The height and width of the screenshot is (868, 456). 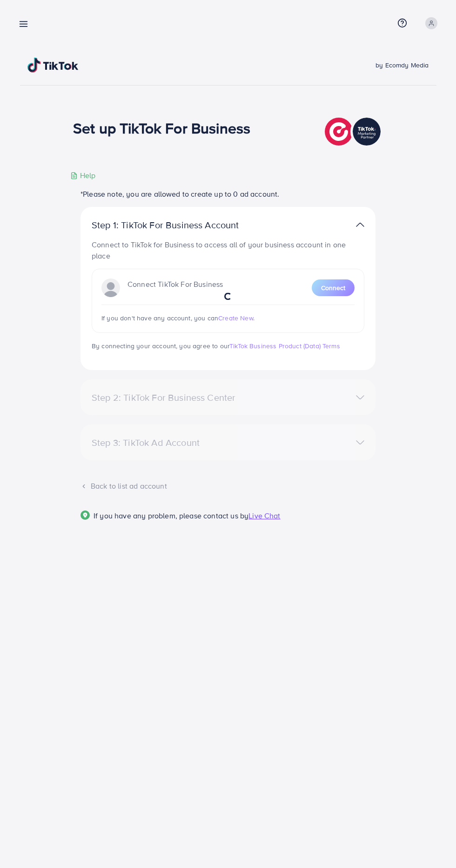 What do you see at coordinates (83, 175) in the screenshot?
I see `div: Help` at bounding box center [83, 175].